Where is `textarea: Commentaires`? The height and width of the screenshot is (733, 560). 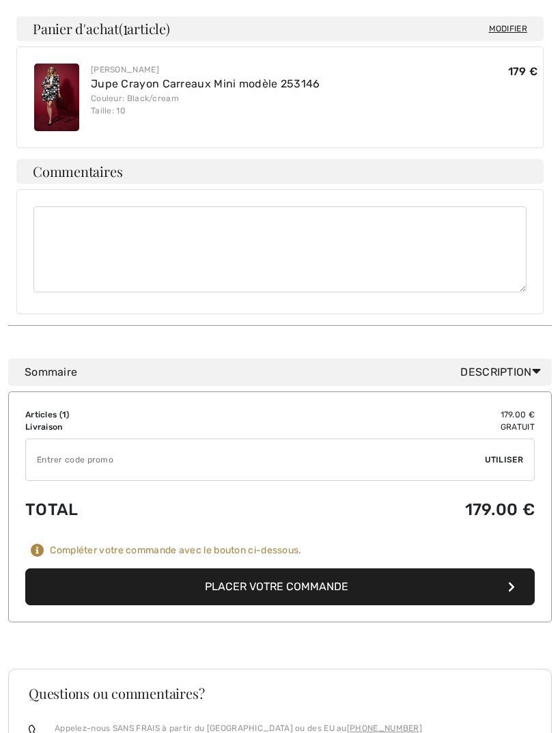
textarea: Commentaires is located at coordinates (280, 249).